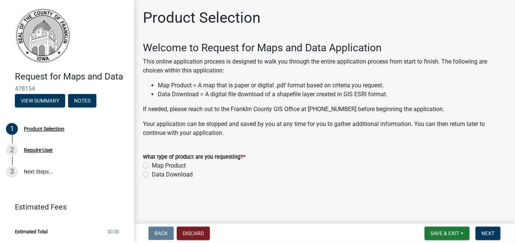  Describe the element at coordinates (12, 129) in the screenshot. I see `div: 1` at that location.